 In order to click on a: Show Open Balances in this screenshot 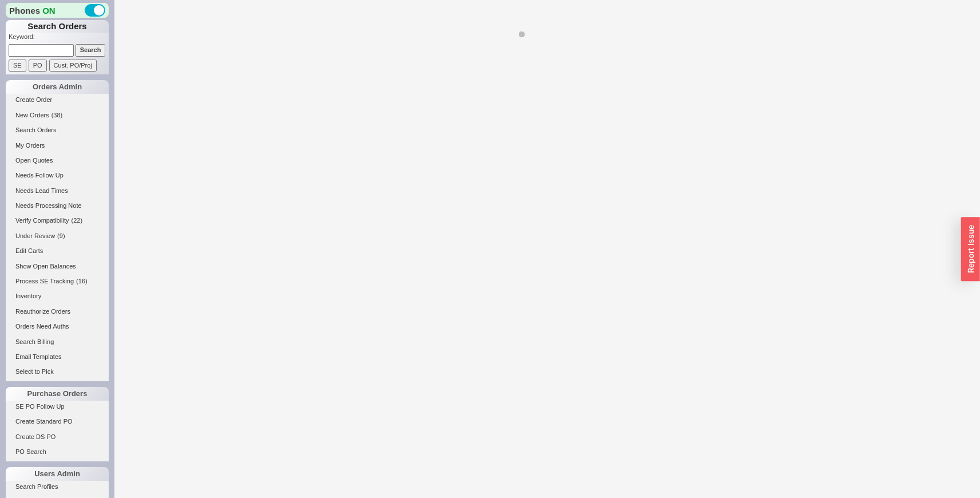, I will do `click(57, 266)`.